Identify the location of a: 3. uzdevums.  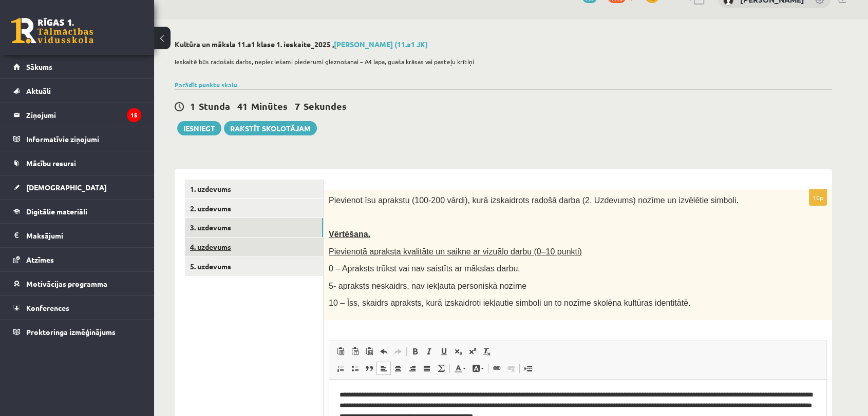
(253, 227).